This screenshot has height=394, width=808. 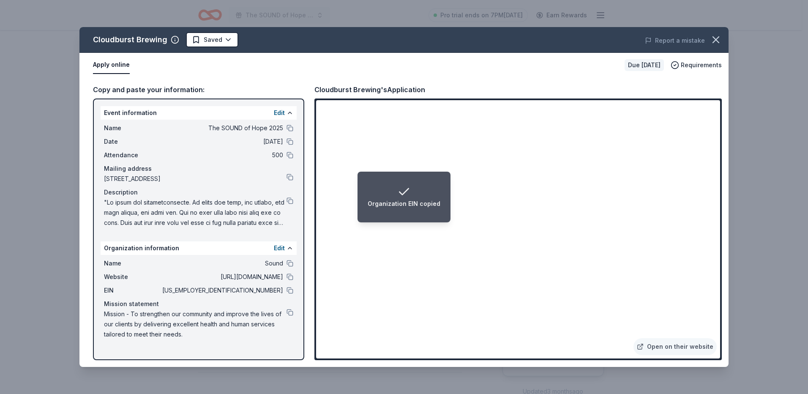 What do you see at coordinates (222, 263) in the screenshot?
I see `span: Sound` at bounding box center [222, 263].